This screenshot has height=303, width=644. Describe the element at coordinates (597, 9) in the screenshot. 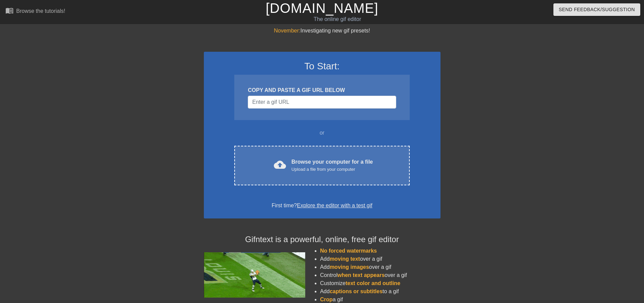

I see `span: Send Feedback/Suggestion` at that location.